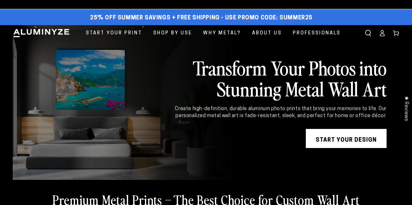 This screenshot has width=412, height=205. Describe the element at coordinates (201, 18) in the screenshot. I see `span: 25% off Summer Savings + Free Shipping - Use Promo Code: SUMMER25` at that location.